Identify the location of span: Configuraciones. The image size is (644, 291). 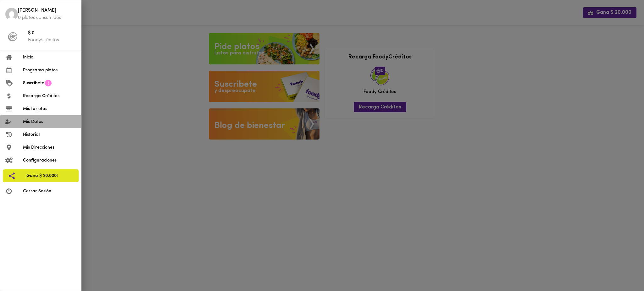
(50, 160).